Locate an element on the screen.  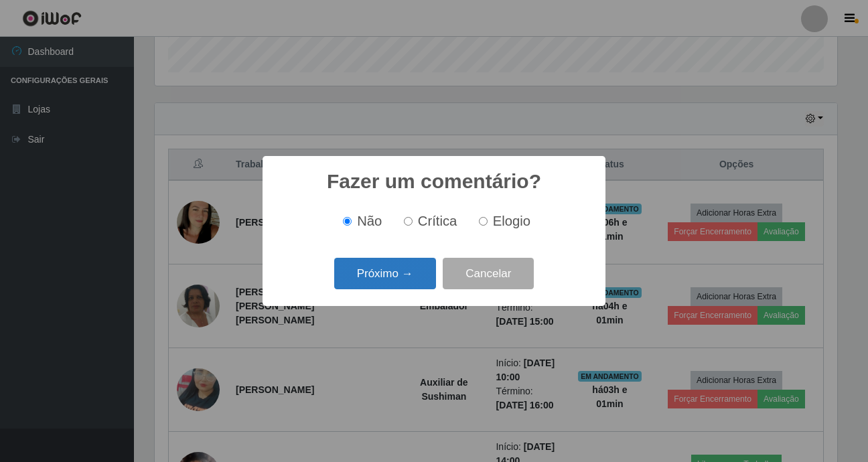
input: Elogio is located at coordinates (483, 221).